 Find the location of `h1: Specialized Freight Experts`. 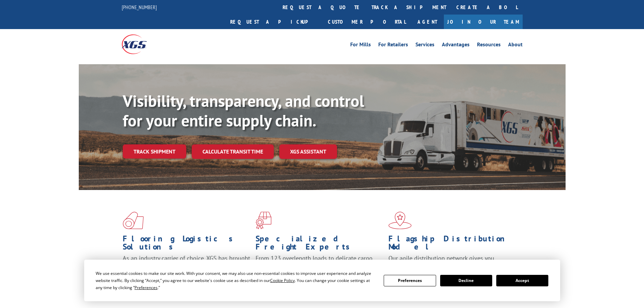

h1: Specialized Freight Experts is located at coordinates (320, 245).